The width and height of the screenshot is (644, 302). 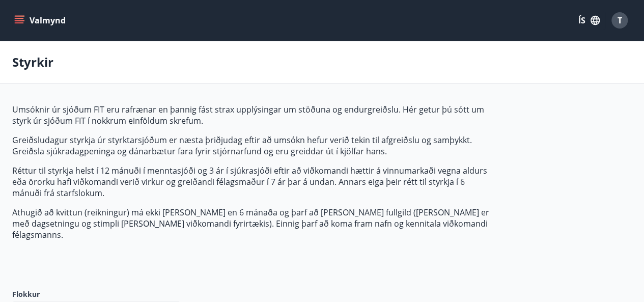 What do you see at coordinates (620, 21) in the screenshot?
I see `span: T` at bounding box center [620, 21].